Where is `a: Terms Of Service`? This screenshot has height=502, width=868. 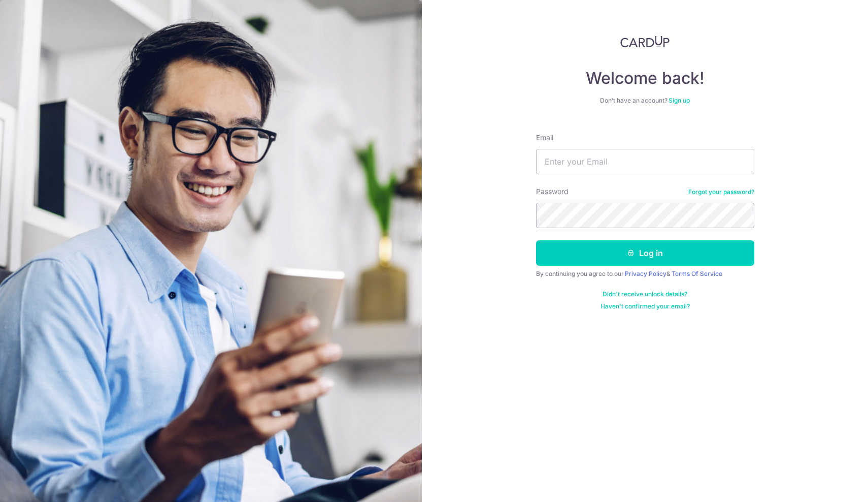
a: Terms Of Service is located at coordinates (696, 274).